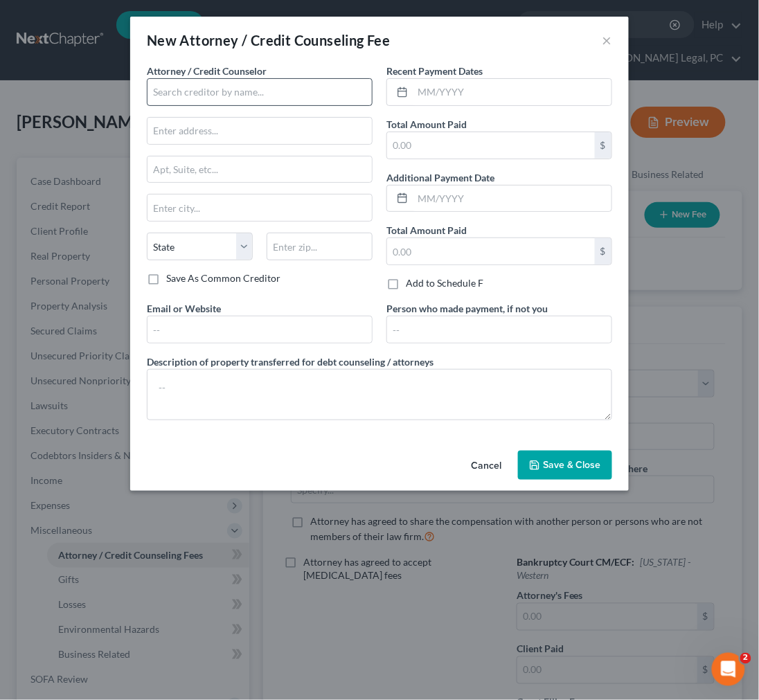 This screenshot has height=700, width=759. Describe the element at coordinates (565, 465) in the screenshot. I see `button: Save & Close` at that location.